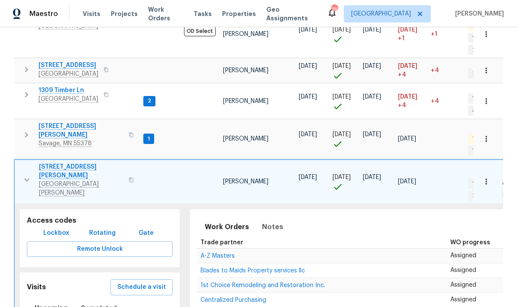 The width and height of the screenshot is (517, 307). What do you see at coordinates (470, 243) in the screenshot?
I see `span: WO progress` at bounding box center [470, 243].